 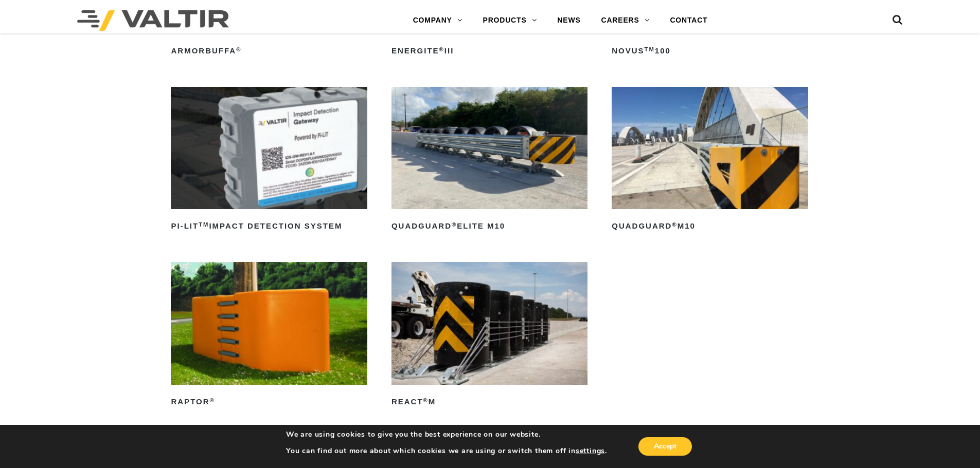 What do you see at coordinates (269, 51) in the screenshot?
I see `h2: ArmorBuffa` at bounding box center [269, 51].